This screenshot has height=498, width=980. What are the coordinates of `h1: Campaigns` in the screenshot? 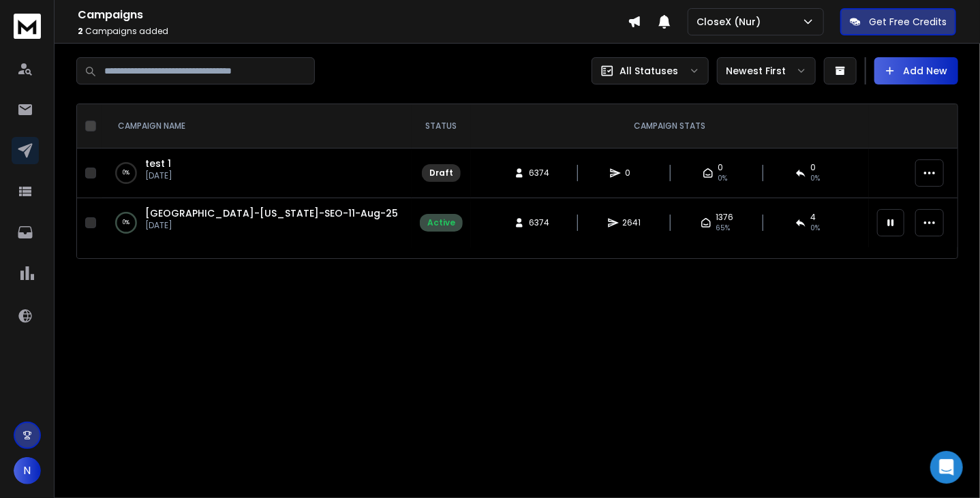 It's located at (352, 15).